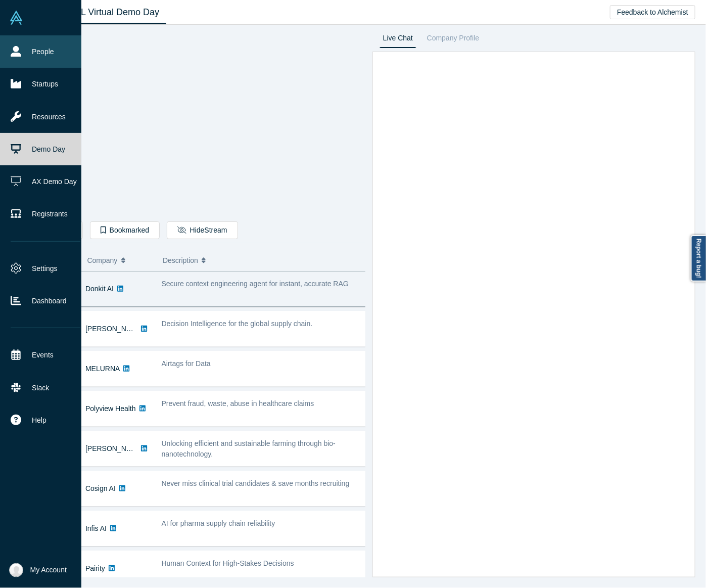 This screenshot has width=706, height=588. I want to click on a: Class XL Virtual Demo Day, so click(104, 12).